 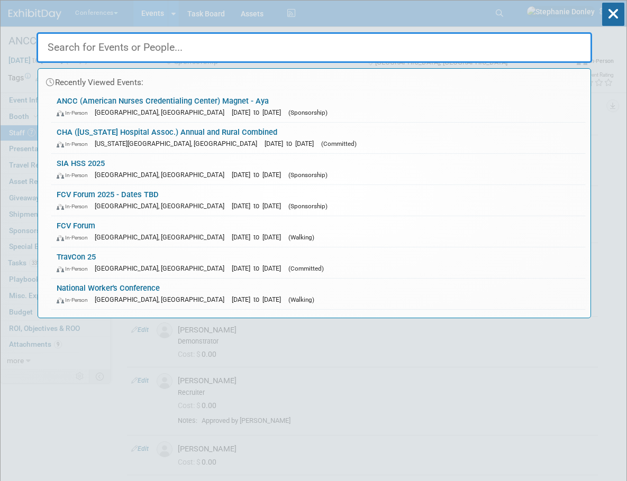 What do you see at coordinates (314, 80) in the screenshot?
I see `div: Recently Viewed Events:` at bounding box center [314, 80].